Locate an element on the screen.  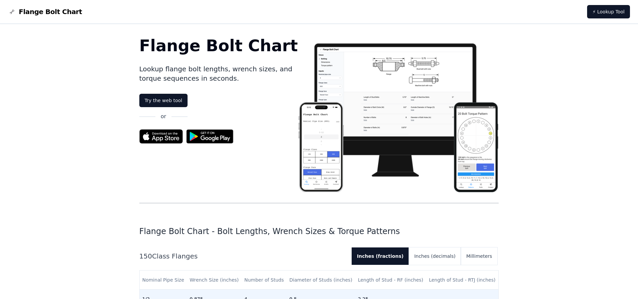
p: Lookup flange bolt lengths, wrench sizes, and torque sequences in seconds. is located at coordinates (219, 74).